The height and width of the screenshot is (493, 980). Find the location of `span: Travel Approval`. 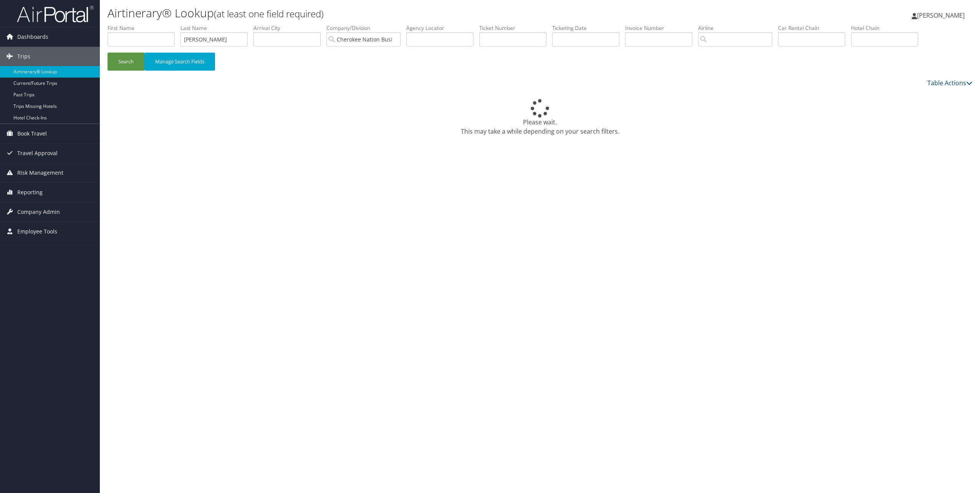

span: Travel Approval is located at coordinates (37, 153).